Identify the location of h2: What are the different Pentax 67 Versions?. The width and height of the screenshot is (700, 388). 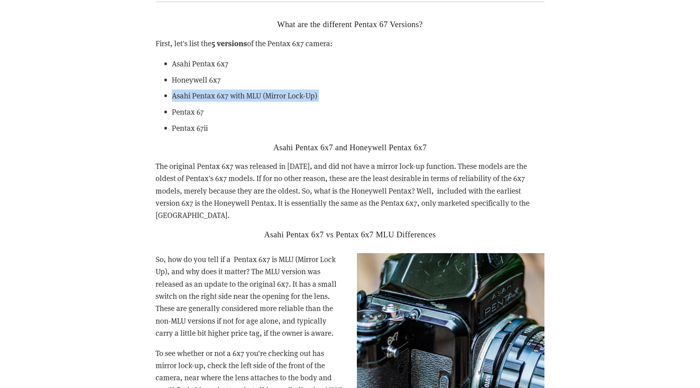
(350, 24).